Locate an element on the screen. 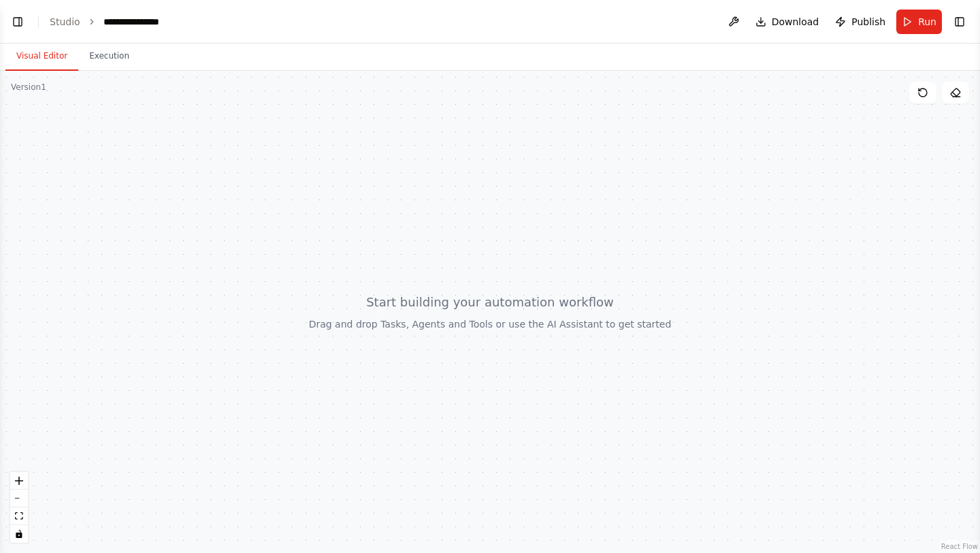  button: Download is located at coordinates (788, 22).